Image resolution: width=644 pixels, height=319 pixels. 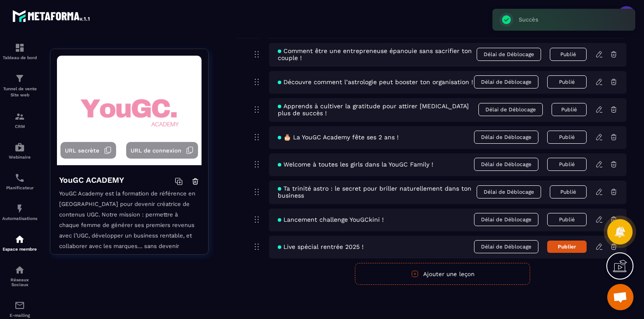 What do you see at coordinates (20, 178) in the screenshot?
I see `img: scheduler` at bounding box center [20, 178].